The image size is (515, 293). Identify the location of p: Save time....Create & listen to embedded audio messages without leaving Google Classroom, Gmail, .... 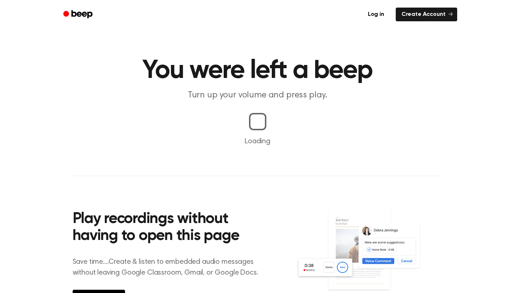
(170, 268).